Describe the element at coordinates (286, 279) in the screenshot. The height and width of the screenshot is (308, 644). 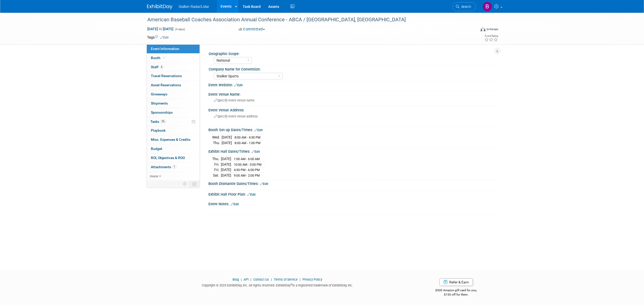
I see `a: Terms of Service` at that location.